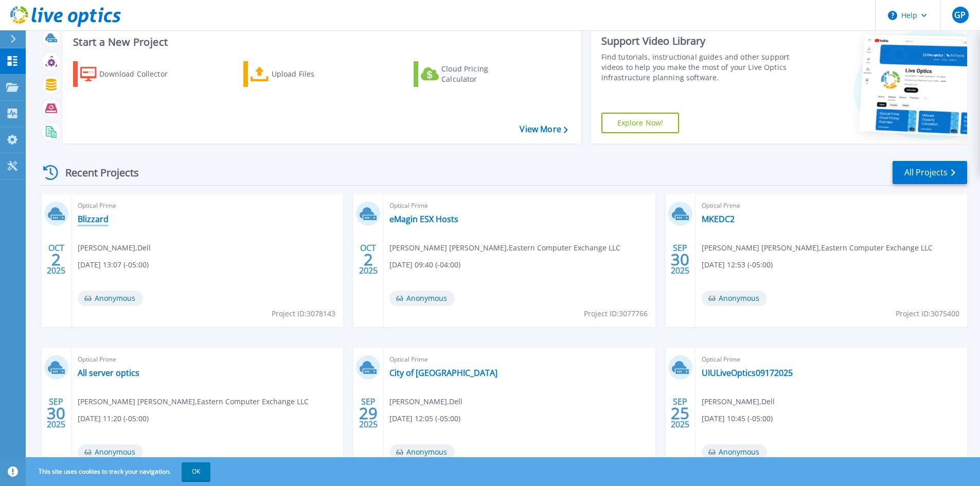 This screenshot has width=980, height=486. I want to click on a: Download Collector, so click(130, 74).